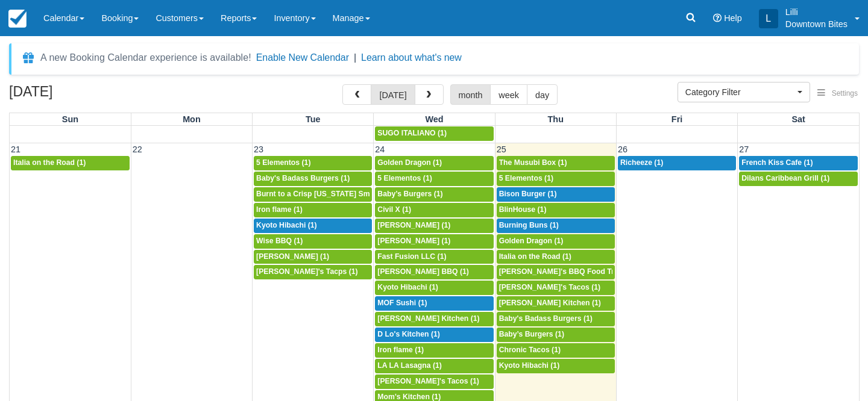 The image size is (868, 401). I want to click on span: Tue, so click(313, 119).